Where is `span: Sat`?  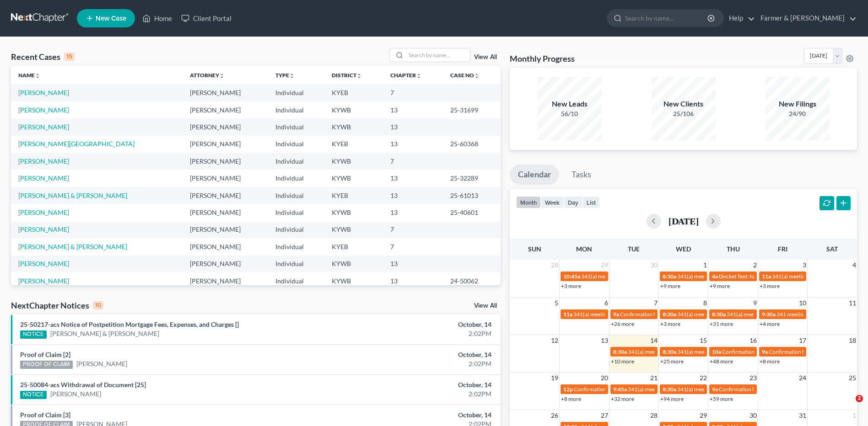 span: Sat is located at coordinates (832, 249).